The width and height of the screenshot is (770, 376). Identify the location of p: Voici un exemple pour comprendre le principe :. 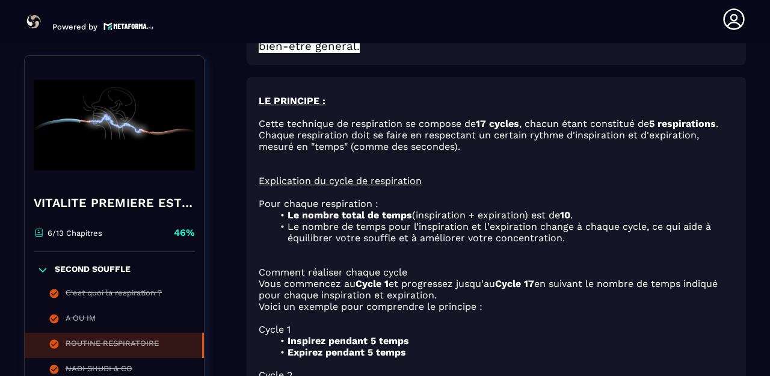
(496, 306).